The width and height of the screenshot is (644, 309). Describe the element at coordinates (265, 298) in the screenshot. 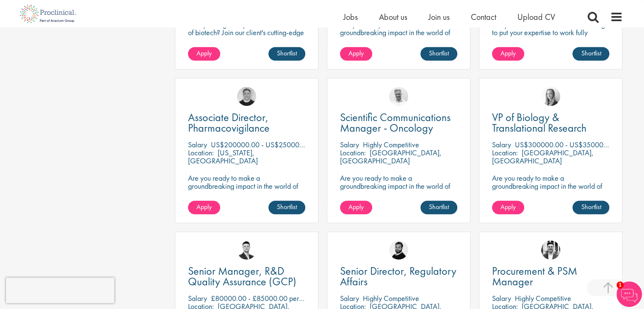

I see `p: £80000.00 - £85000.00 per annum` at that location.